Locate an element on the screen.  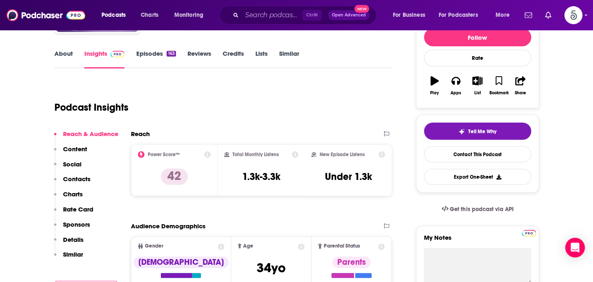
input: Search podcasts, credits, & more... is located at coordinates (272, 15).